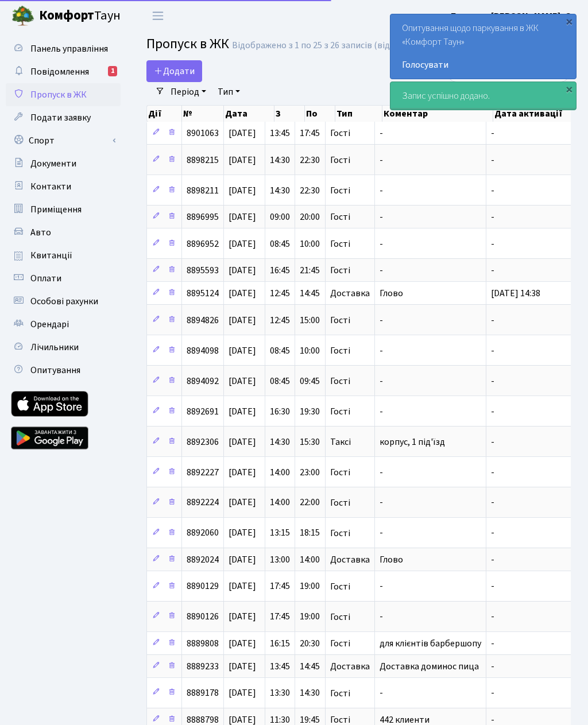  Describe the element at coordinates (280, 533) in the screenshot. I see `span: 13:15` at that location.